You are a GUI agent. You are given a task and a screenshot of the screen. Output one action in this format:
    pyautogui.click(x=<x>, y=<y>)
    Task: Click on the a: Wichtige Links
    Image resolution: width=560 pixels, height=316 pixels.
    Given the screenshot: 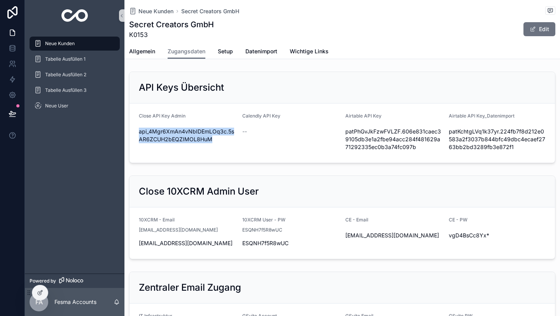 What is the action you would take?
    pyautogui.click(x=309, y=52)
    